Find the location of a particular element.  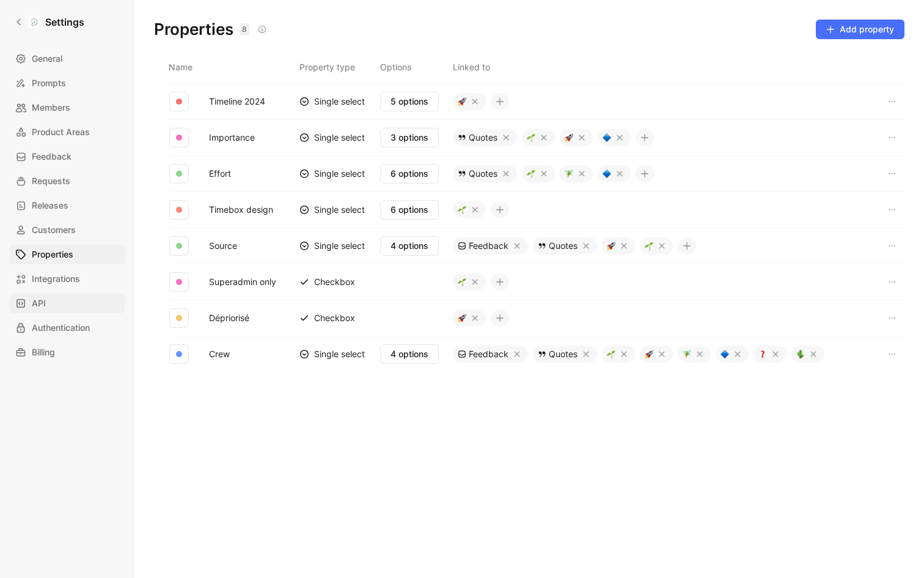

th: Options is located at coordinates (416, 69).